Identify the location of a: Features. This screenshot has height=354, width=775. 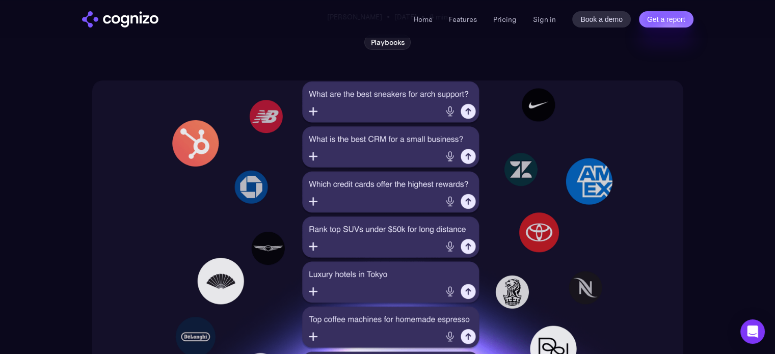
(463, 19).